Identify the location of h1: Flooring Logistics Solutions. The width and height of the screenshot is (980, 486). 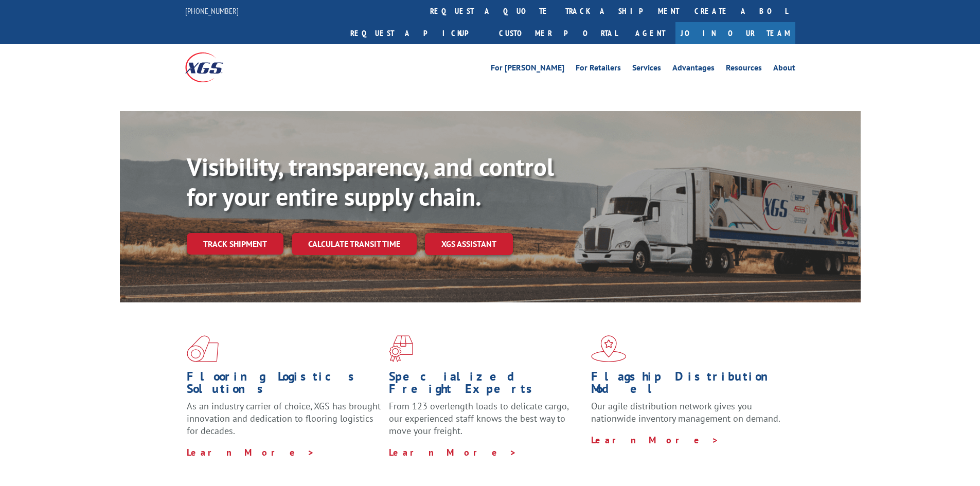
(284, 385).